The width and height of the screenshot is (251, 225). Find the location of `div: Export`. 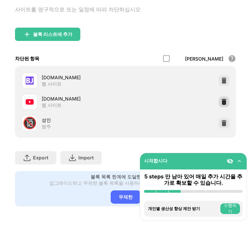

div: Export is located at coordinates (41, 157).